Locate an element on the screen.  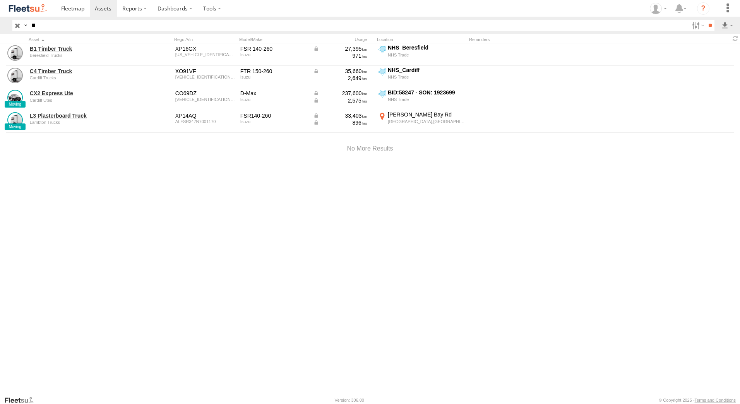
div: Location is located at coordinates (422, 39).